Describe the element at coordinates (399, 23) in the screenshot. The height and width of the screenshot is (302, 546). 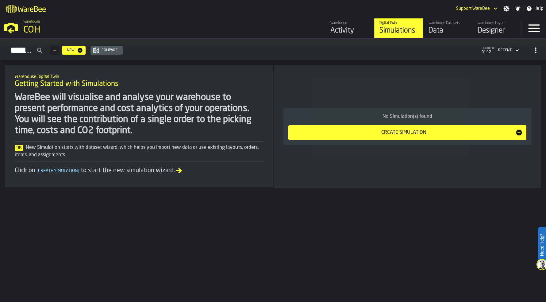
I see `div: Digital Twin` at that location.